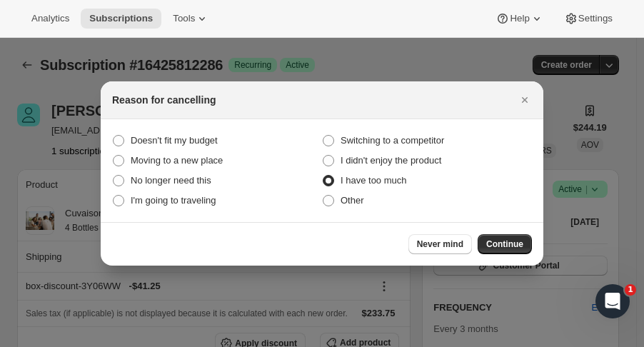  Describe the element at coordinates (588, 19) in the screenshot. I see `button: Settings` at that location.